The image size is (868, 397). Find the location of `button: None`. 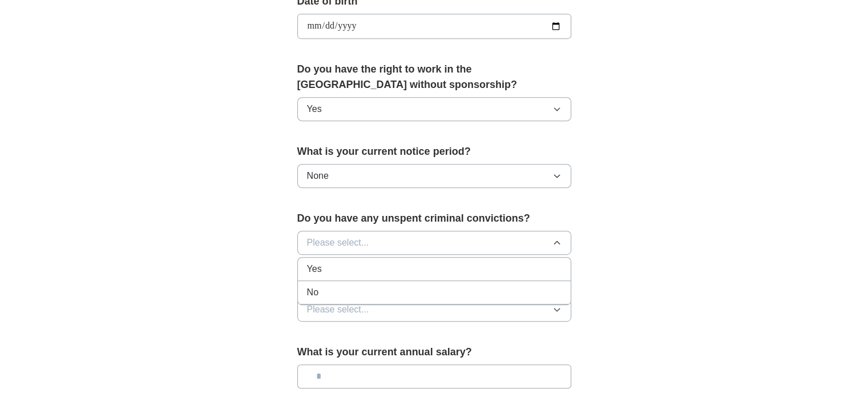

button: None is located at coordinates (434, 175).